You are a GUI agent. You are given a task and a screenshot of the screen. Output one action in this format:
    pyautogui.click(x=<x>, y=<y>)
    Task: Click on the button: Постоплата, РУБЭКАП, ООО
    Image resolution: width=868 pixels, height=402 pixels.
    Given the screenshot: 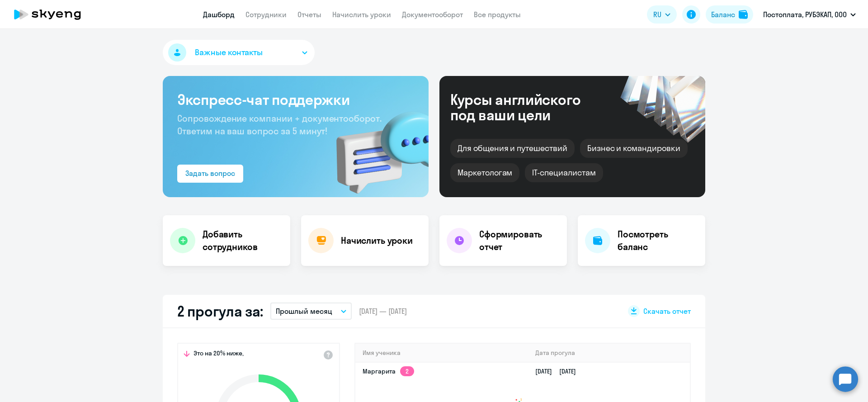 What is the action you would take?
    pyautogui.click(x=809, y=14)
    